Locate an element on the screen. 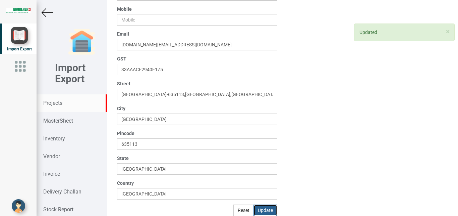 Image resolution: width=458 pixels, height=216 pixels. input: Email is located at coordinates (197, 45).